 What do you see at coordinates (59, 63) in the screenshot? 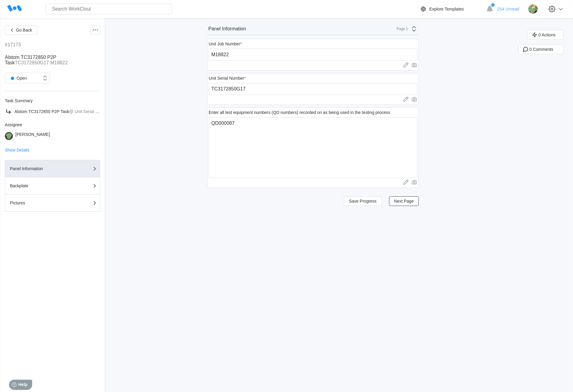
I see `mark: M18822` at bounding box center [59, 63].